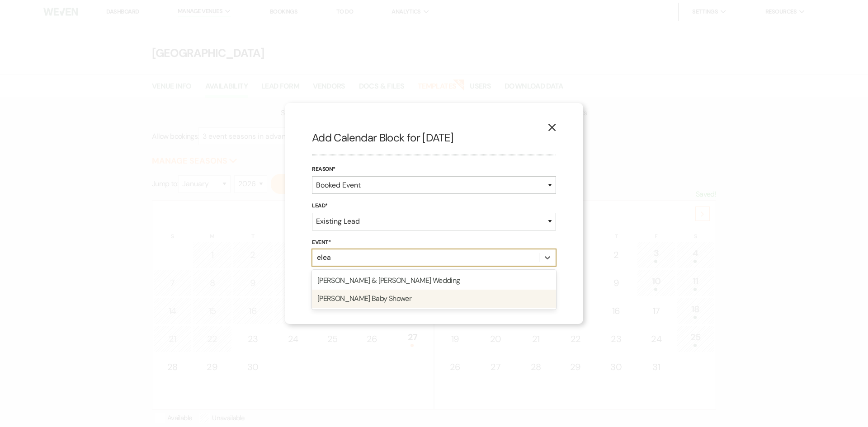 This screenshot has width=868, height=427. Describe the element at coordinates (434, 170) in the screenshot. I see `label: Reason*` at that location.